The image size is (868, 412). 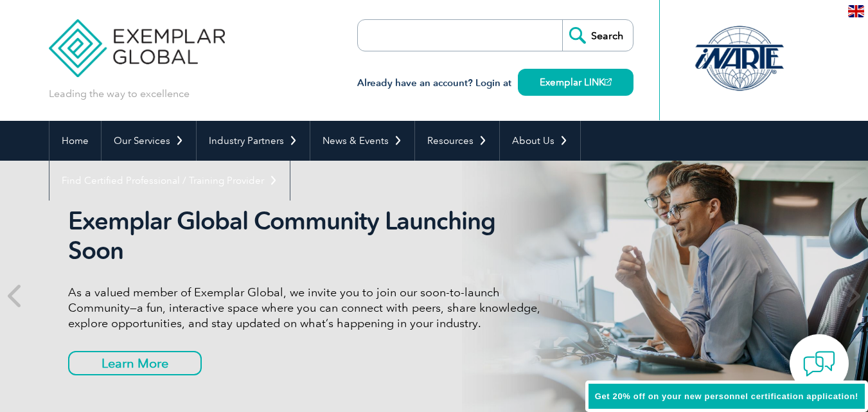 What do you see at coordinates (135, 363) in the screenshot?
I see `a: Learn More` at bounding box center [135, 363].